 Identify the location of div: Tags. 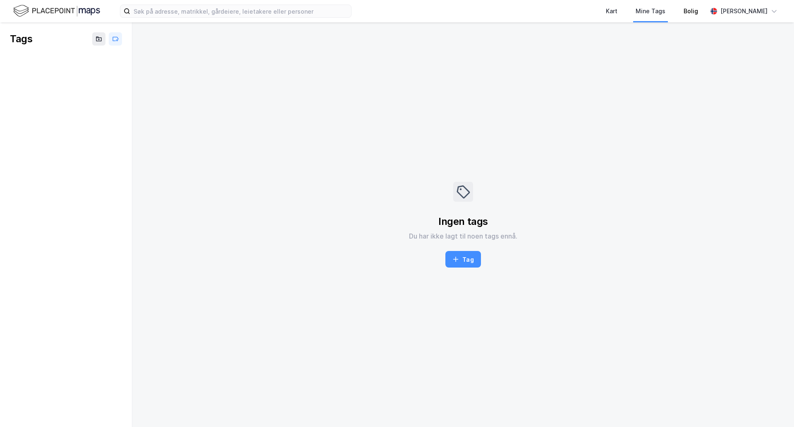
(21, 39).